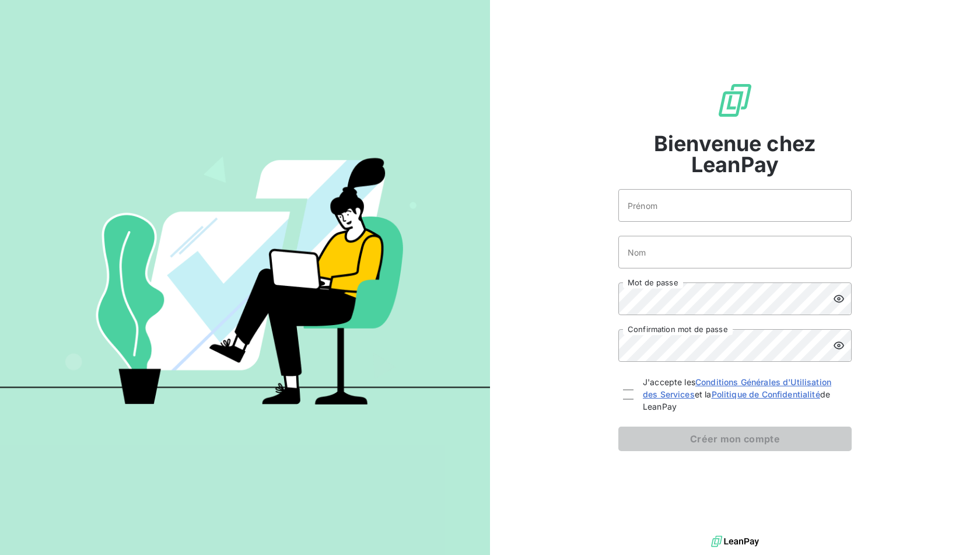  What do you see at coordinates (766, 393) in the screenshot?
I see `span: Politique de Confidentialité` at bounding box center [766, 393].